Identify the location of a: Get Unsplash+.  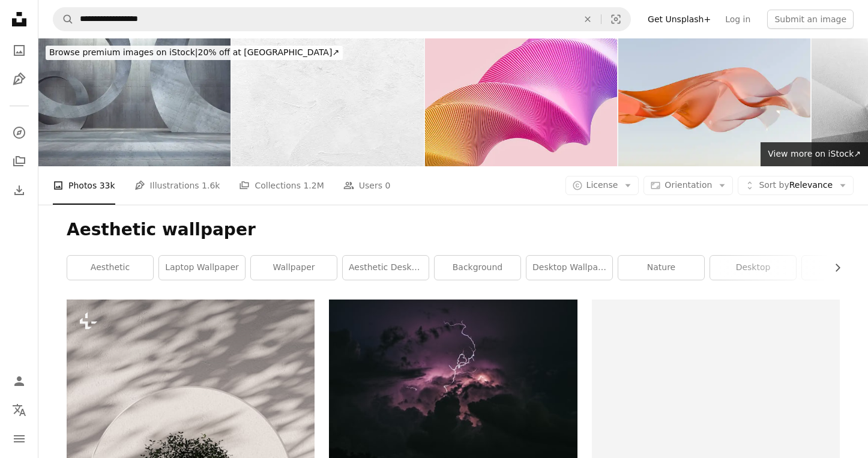
(679, 19).